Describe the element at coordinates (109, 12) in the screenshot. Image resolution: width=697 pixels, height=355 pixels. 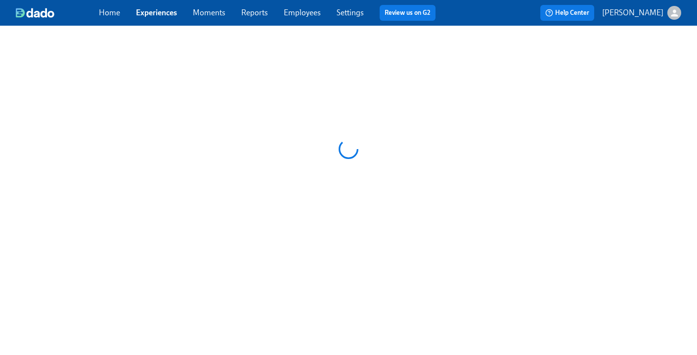
I see `a: Home` at that location.